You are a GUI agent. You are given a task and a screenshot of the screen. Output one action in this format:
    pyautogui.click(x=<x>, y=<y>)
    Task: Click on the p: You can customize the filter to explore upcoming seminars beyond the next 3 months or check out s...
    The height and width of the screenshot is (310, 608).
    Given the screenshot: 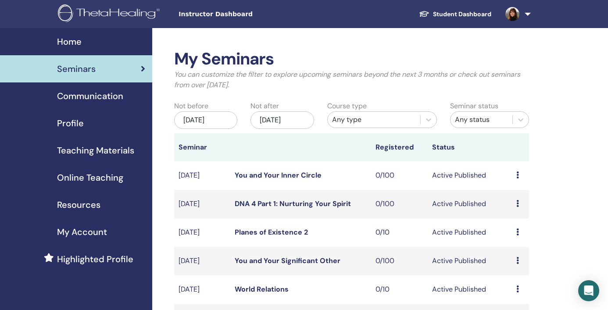 What is the action you would take?
    pyautogui.click(x=352, y=80)
    